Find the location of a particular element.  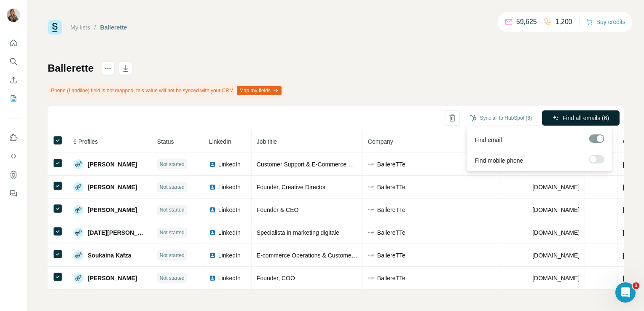

button: Search is located at coordinates (14, 61).